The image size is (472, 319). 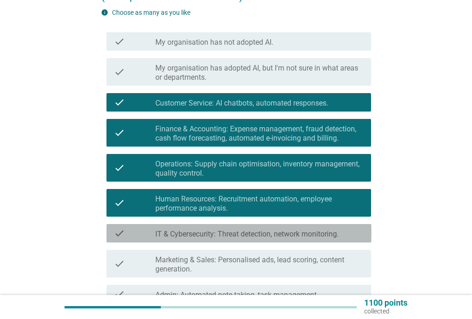 I want to click on label: My organisation has adopted AI, but I'm not sure in what areas or departments., so click(x=260, y=73).